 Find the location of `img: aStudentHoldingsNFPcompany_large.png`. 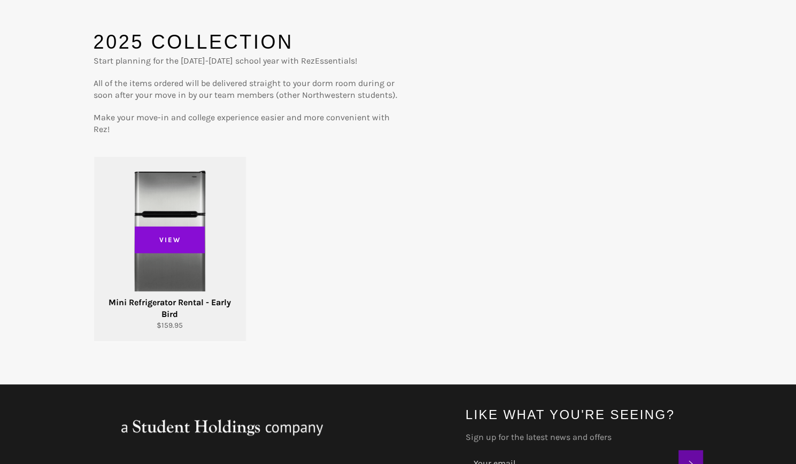

img: aStudentHoldingsNFPcompany_large.png is located at coordinates (222, 427).